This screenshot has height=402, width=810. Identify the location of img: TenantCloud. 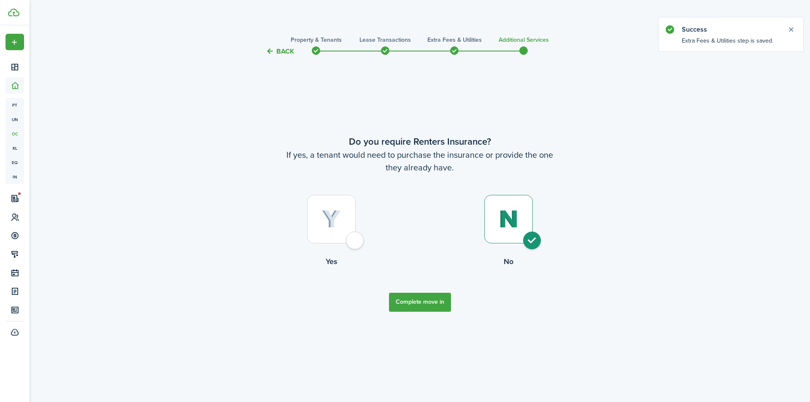
(14, 12).